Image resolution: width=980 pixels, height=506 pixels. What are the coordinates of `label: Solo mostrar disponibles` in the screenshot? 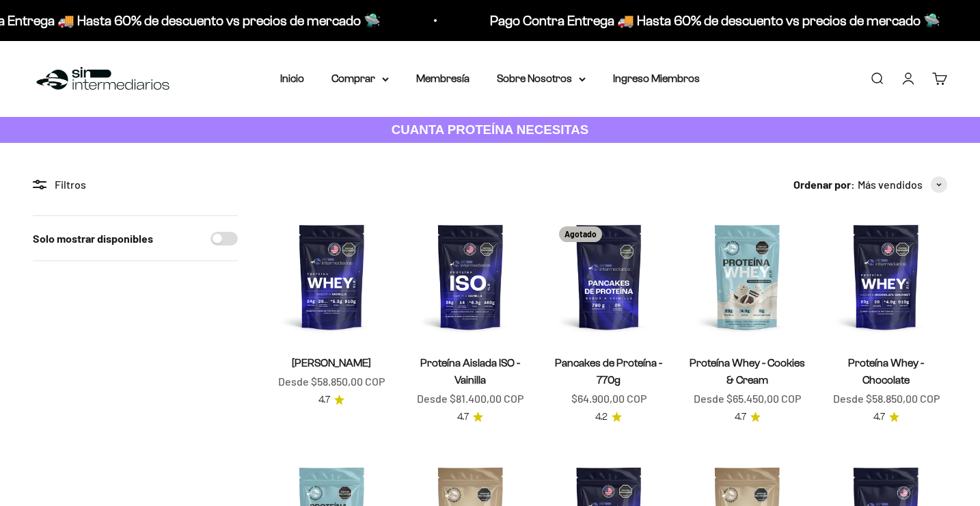 It's located at (93, 239).